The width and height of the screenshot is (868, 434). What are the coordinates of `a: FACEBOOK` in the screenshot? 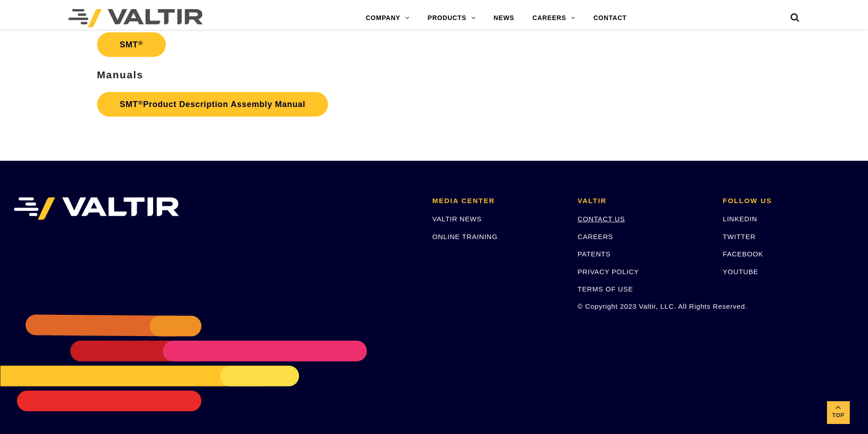 It's located at (743, 253).